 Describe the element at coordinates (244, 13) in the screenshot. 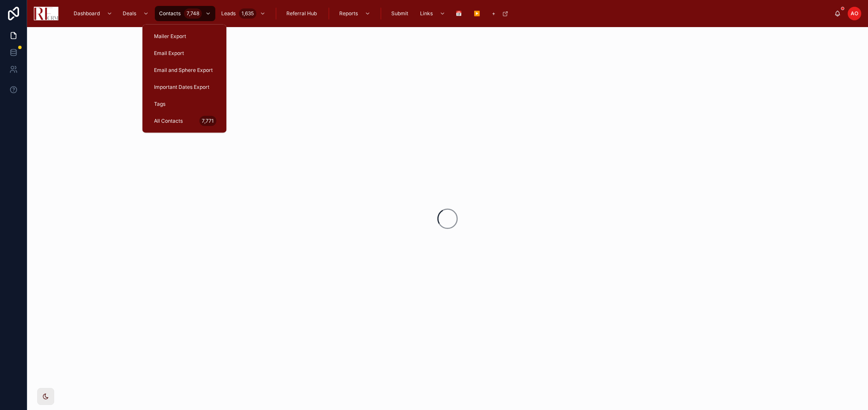

I see `a: Leads1,635` at that location.